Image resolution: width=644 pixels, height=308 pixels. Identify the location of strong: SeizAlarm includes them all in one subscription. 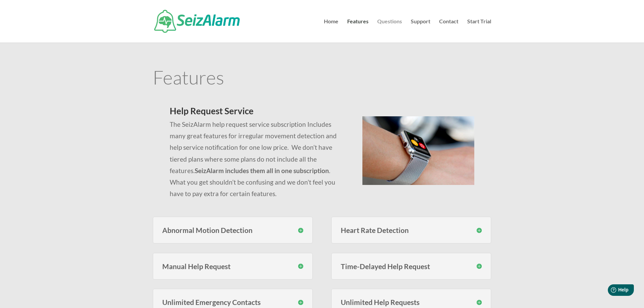
(261, 170).